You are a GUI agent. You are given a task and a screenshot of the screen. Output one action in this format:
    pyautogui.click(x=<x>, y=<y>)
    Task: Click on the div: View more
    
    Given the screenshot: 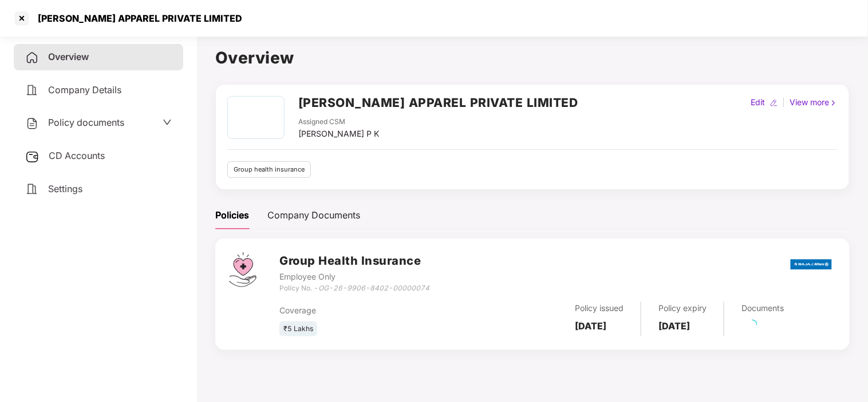 What is the action you would take?
    pyautogui.click(x=813, y=103)
    